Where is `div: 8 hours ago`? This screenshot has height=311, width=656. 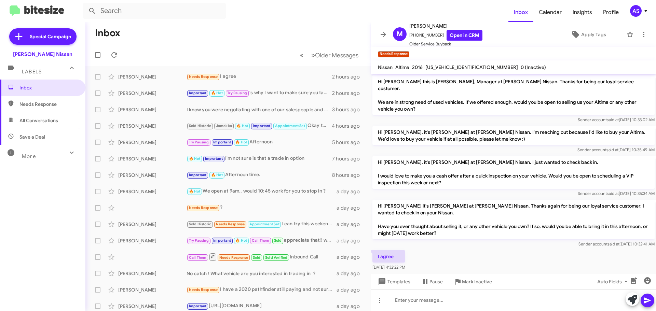 div: 8 hours ago is located at coordinates (348, 175).